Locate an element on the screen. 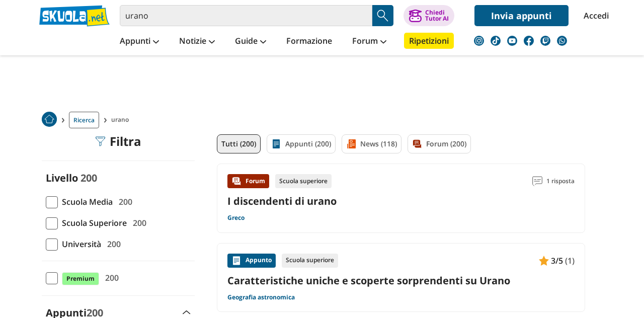 Image resolution: width=644 pixels, height=318 pixels. span: Scuola Superiore is located at coordinates (92, 223).